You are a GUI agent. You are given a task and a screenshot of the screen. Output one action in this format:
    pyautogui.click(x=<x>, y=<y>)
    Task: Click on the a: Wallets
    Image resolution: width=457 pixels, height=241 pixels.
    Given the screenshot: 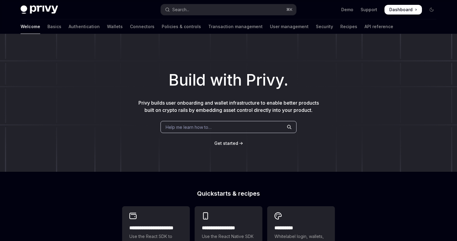 What is the action you would take?
    pyautogui.click(x=115, y=27)
    